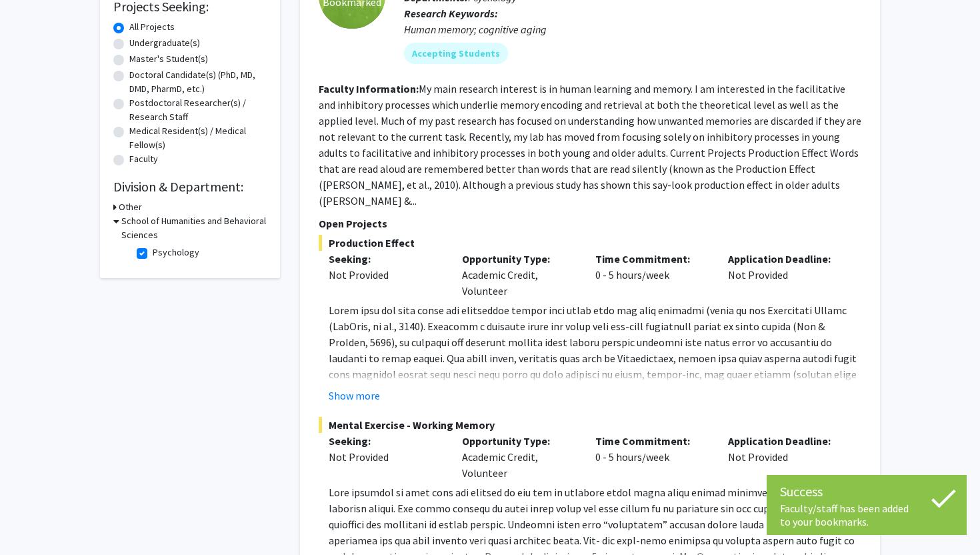 Image resolution: width=980 pixels, height=555 pixels. Describe the element at coordinates (198, 138) in the screenshot. I see `label: Medical Resident(s) / Medical Fellow(s)` at that location.